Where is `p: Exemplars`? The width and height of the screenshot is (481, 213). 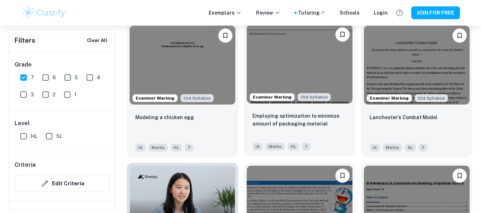
p: Exemplars is located at coordinates (225, 13).